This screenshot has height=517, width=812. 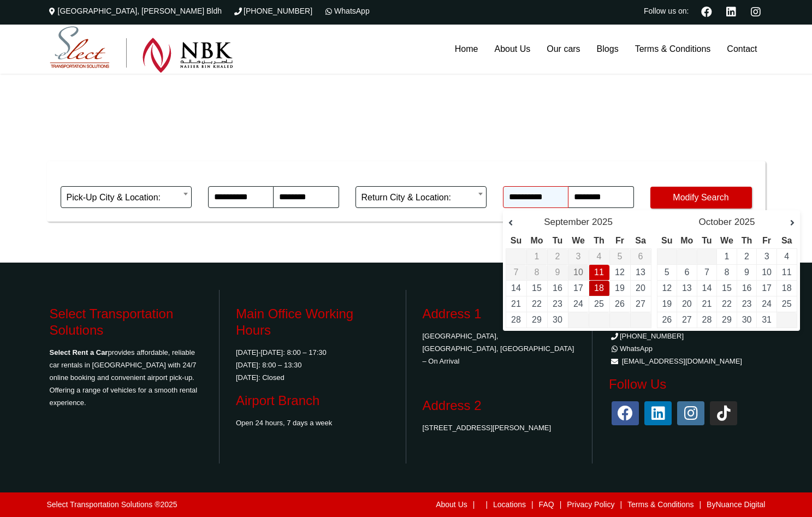 I want to click on a: 26, so click(x=667, y=320).